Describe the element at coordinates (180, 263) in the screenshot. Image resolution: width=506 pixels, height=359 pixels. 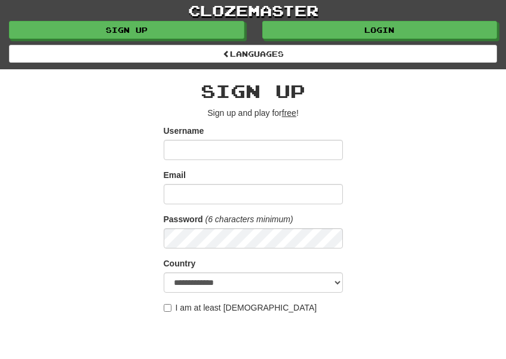
I see `label: Country` at that location.